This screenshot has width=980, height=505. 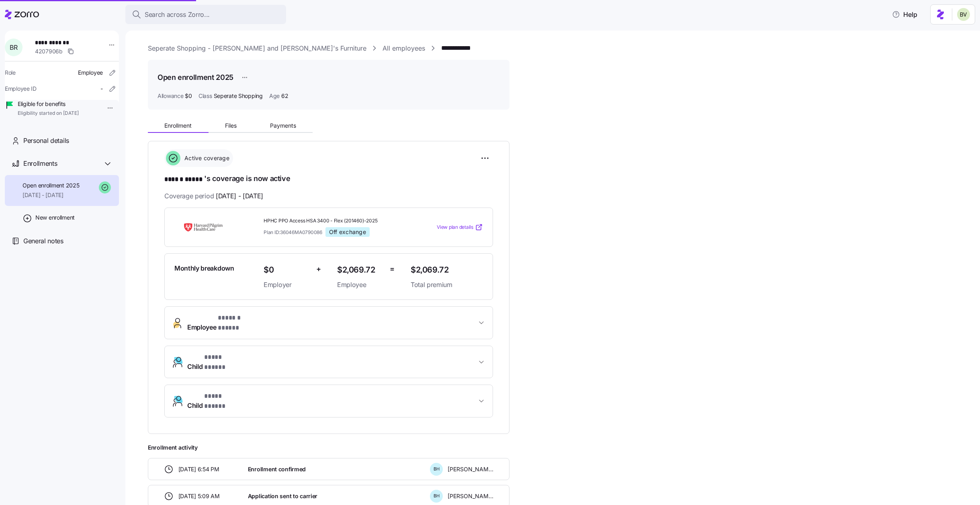 I want to click on span: Enrollment, so click(x=178, y=126).